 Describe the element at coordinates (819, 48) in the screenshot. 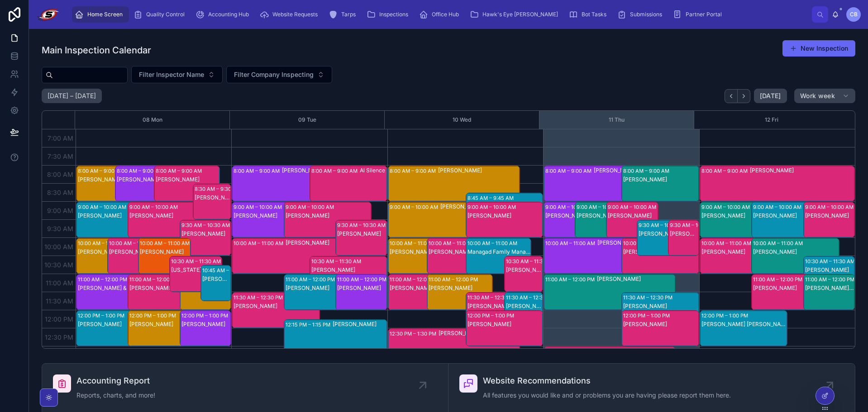

I see `a: New Inspection` at that location.